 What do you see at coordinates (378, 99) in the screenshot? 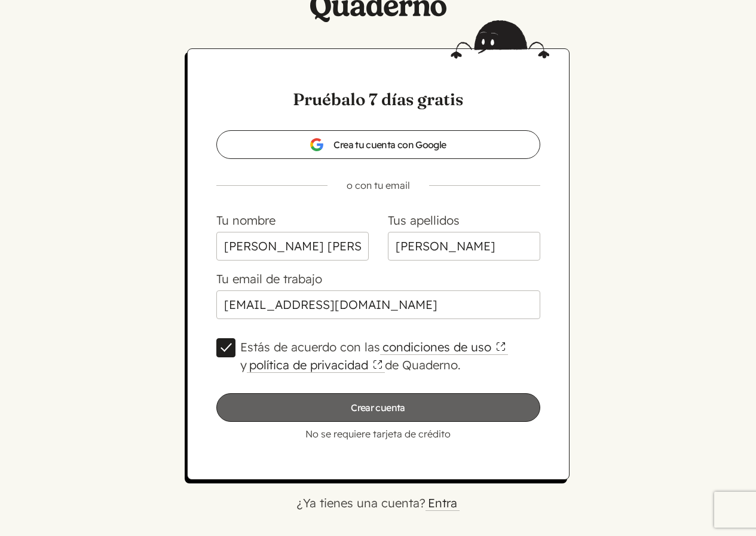
I see `h1: Pruébalo 7 días gratis` at bounding box center [378, 99].